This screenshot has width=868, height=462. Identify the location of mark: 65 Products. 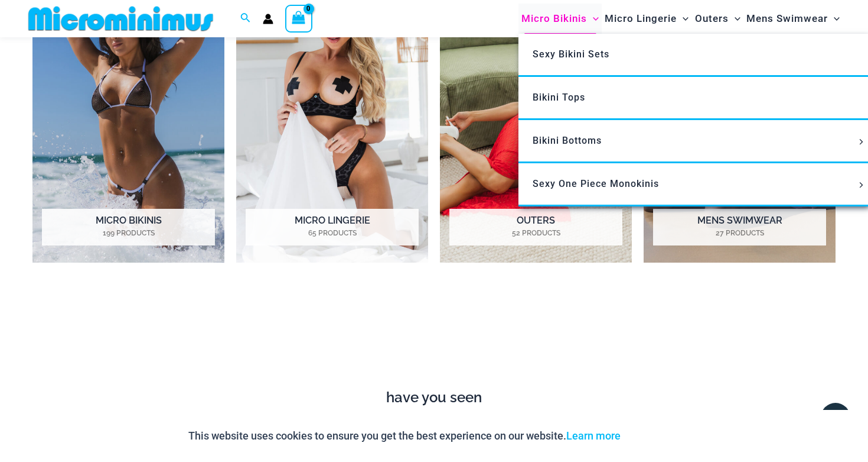
(332, 233).